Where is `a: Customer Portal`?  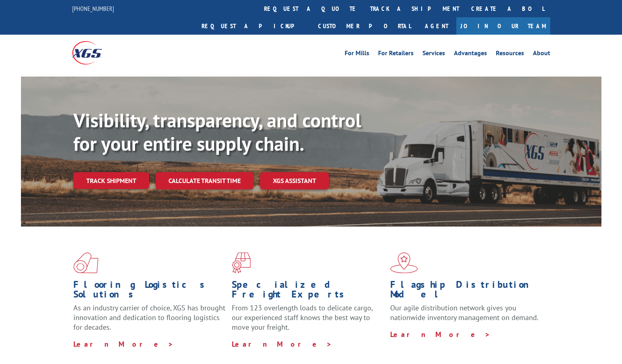
a: Customer Portal is located at coordinates (365, 26).